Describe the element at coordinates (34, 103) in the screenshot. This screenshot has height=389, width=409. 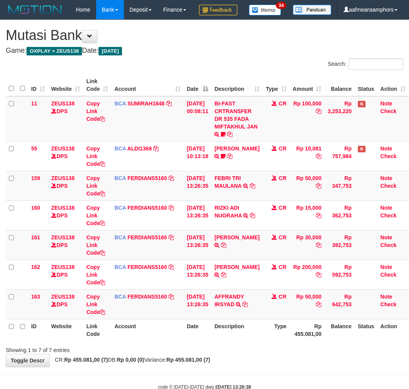
I see `span: 11` at that location.